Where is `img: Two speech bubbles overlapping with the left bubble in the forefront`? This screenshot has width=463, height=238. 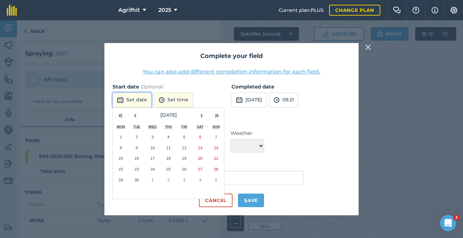 img: Two speech bubbles overlapping with the left bubble in the forefront is located at coordinates (397, 10).